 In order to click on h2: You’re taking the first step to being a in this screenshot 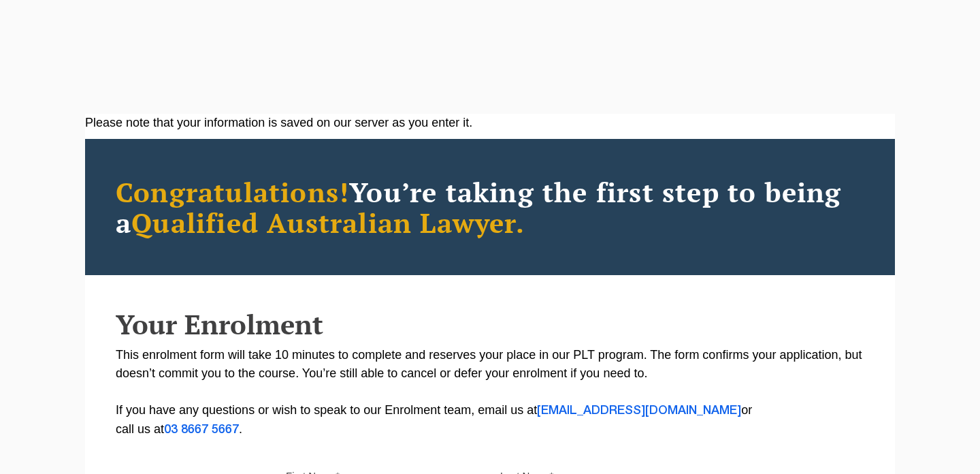, I will do `click(490, 207)`.